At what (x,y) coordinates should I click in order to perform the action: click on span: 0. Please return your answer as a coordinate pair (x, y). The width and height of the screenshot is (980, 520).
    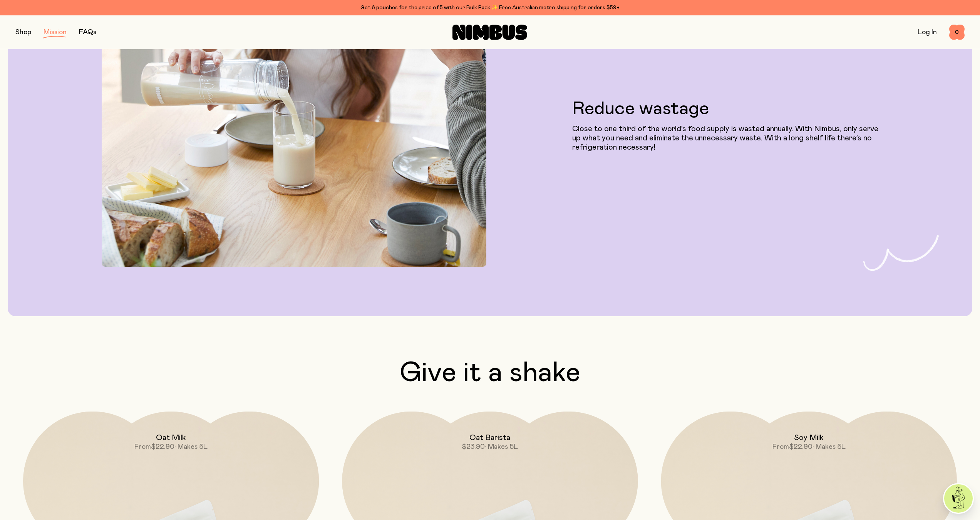
    Looking at the image, I should click on (957, 32).